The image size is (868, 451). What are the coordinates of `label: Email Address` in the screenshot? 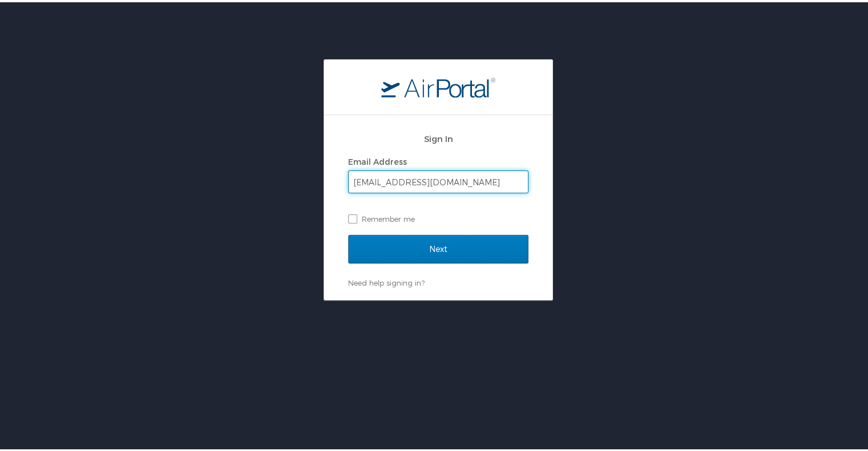 It's located at (377, 159).